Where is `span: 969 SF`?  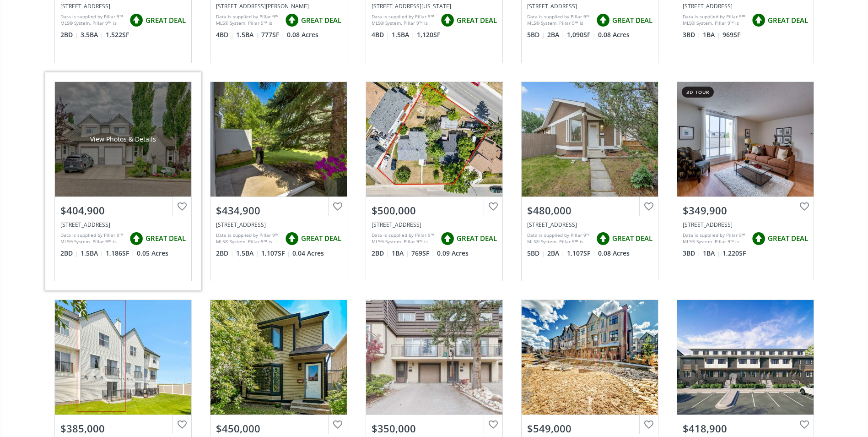
span: 969 SF is located at coordinates (731, 35).